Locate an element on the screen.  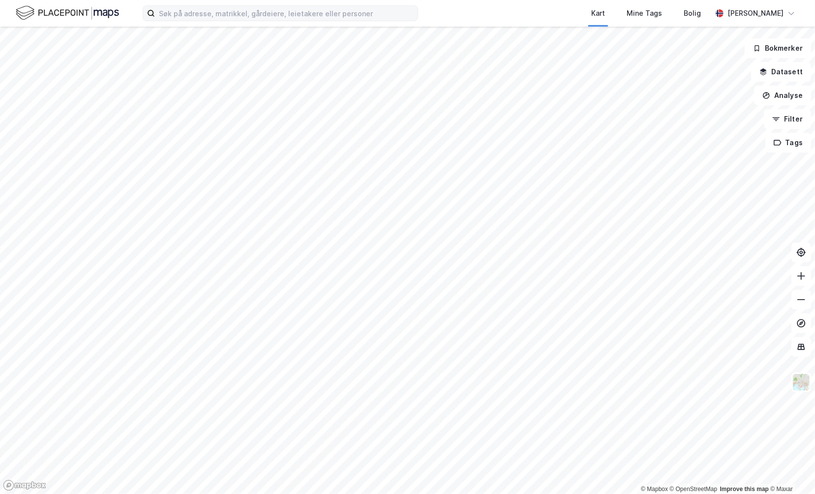
div: Kart is located at coordinates (598, 13).